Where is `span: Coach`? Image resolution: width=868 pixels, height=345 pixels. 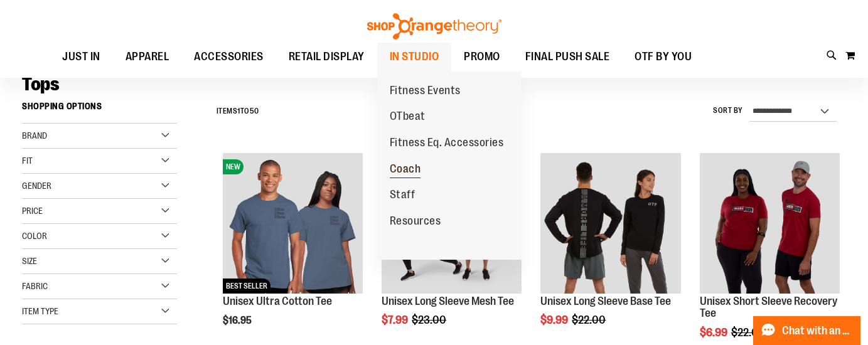 span: Coach is located at coordinates (405, 170).